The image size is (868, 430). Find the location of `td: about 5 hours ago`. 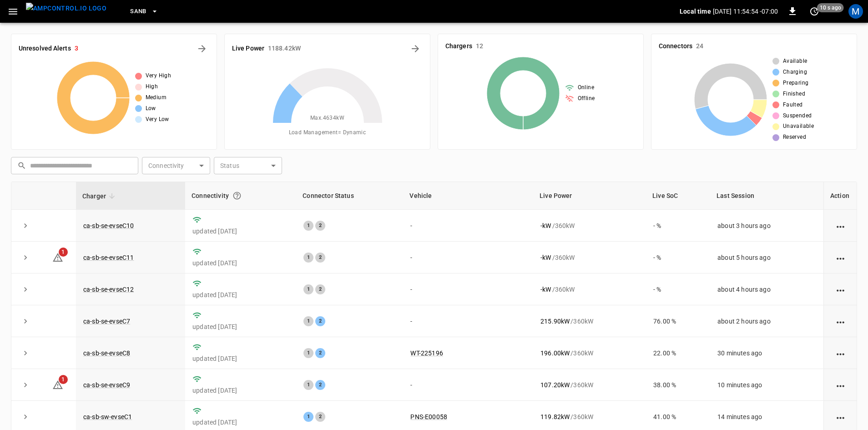

td: about 5 hours ago is located at coordinates (767, 257).